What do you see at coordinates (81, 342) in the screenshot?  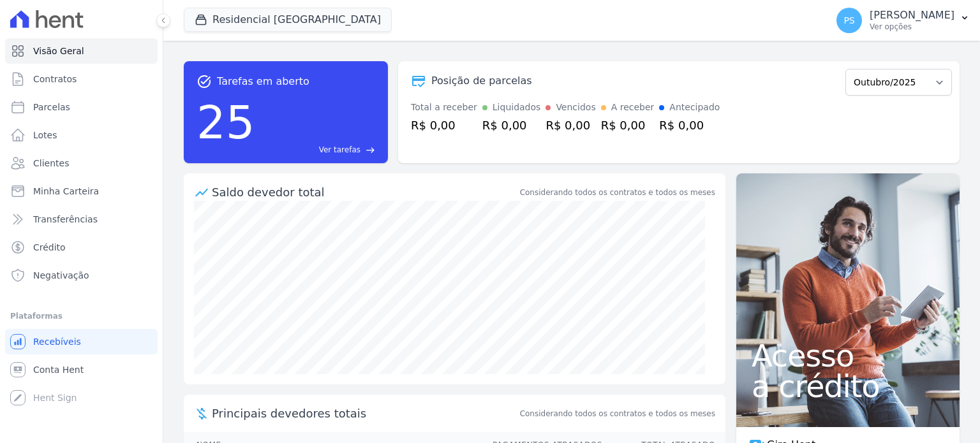 I see `a: Recebíveis` at bounding box center [81, 342].